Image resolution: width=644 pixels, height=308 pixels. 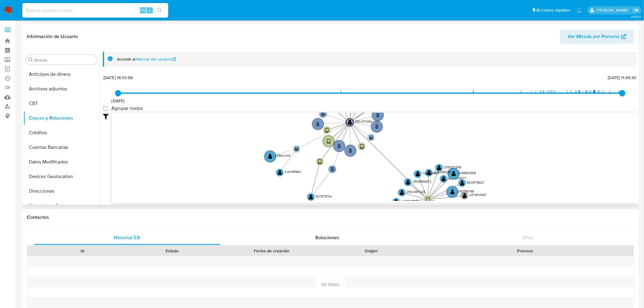 I want to click on button: Direcciones, so click(x=61, y=191).